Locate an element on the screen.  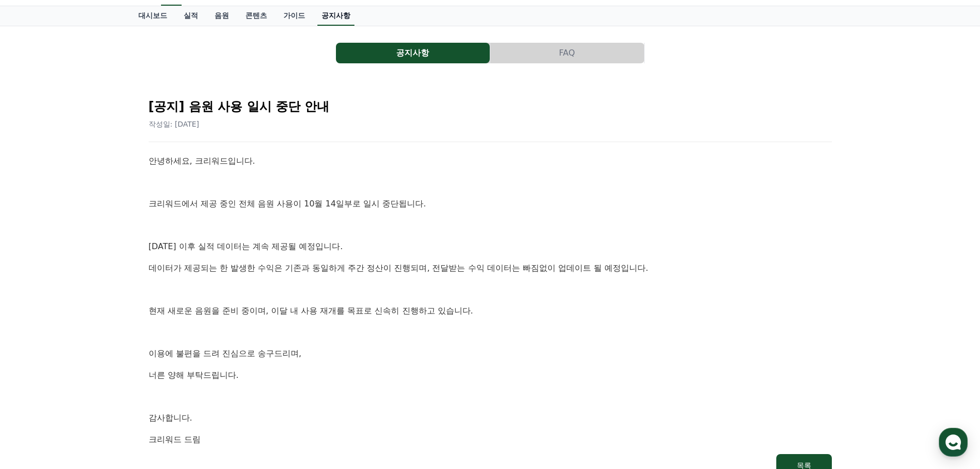
a: 홈 is located at coordinates (36, 339).